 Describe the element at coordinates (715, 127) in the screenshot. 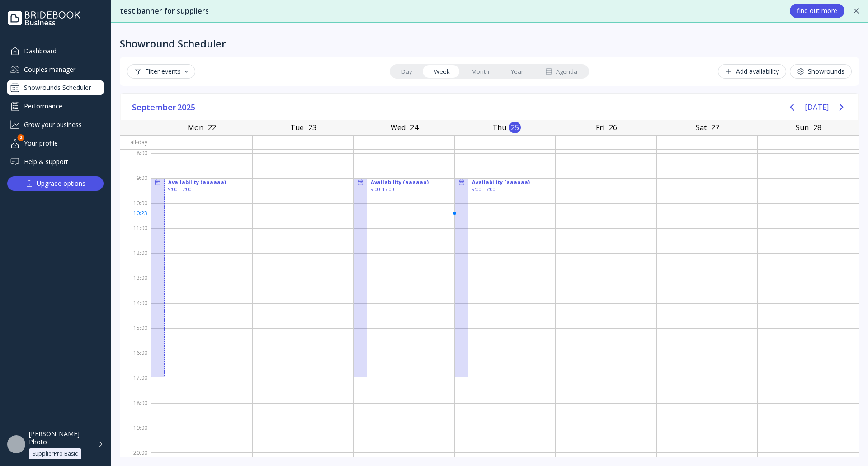

I see `div: 27` at that location.